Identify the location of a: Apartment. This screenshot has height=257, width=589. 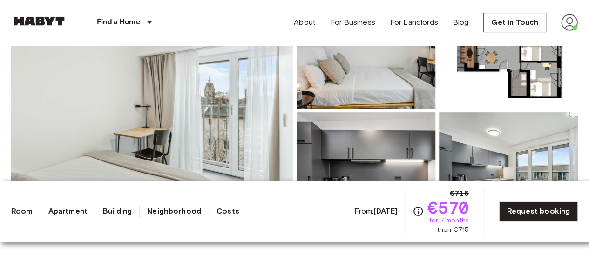
(68, 211).